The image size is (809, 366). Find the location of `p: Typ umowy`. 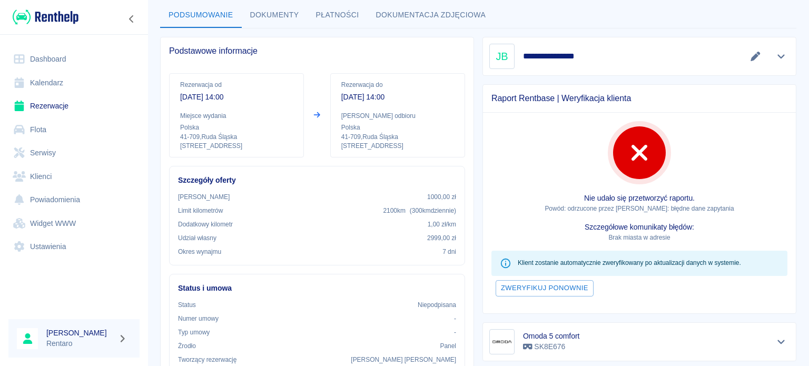

p: Typ umowy is located at coordinates (194, 332).